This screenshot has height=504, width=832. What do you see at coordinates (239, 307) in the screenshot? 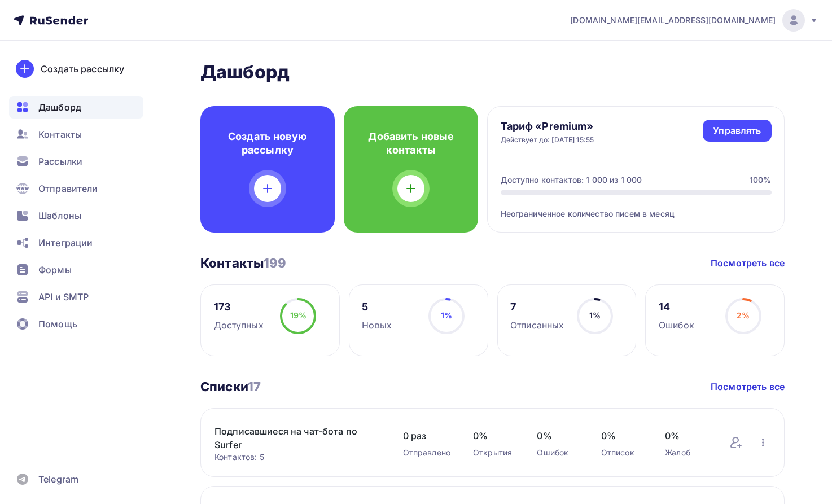
I see `div: 173` at bounding box center [239, 307].